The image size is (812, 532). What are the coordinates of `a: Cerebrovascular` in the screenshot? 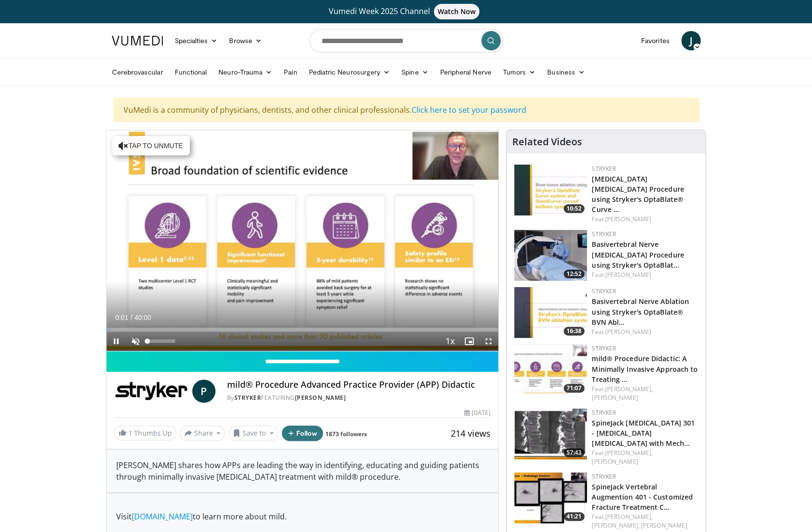 It's located at (137, 72).